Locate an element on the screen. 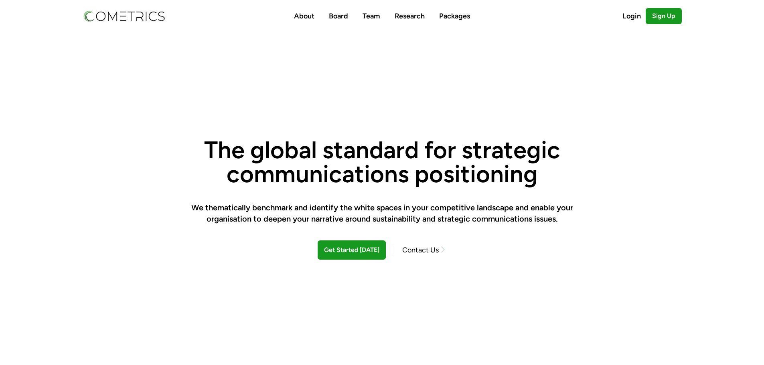 The width and height of the screenshot is (764, 365). a: About is located at coordinates (304, 16).